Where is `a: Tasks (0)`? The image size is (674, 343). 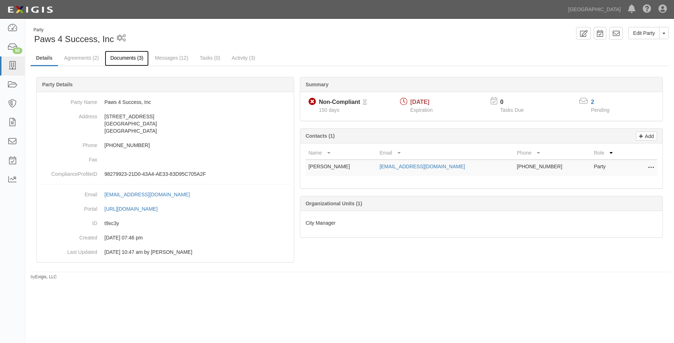
a: Tasks (0) is located at coordinates (210, 58).